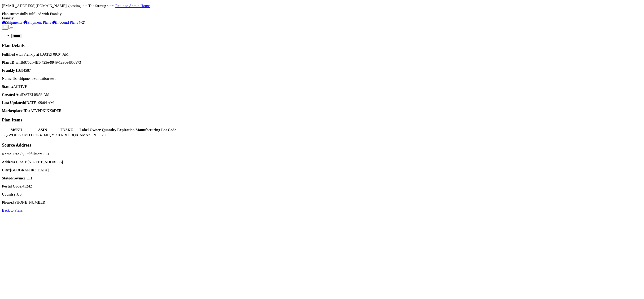 The height and width of the screenshot is (299, 644). Describe the element at coordinates (16, 130) in the screenshot. I see `th: MSKU` at that location.